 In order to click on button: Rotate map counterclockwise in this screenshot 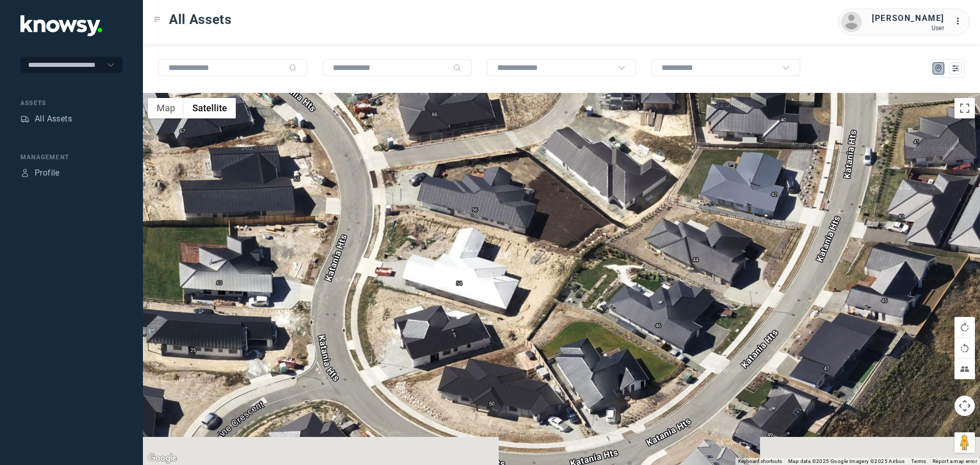, I will do `click(965, 348)`.